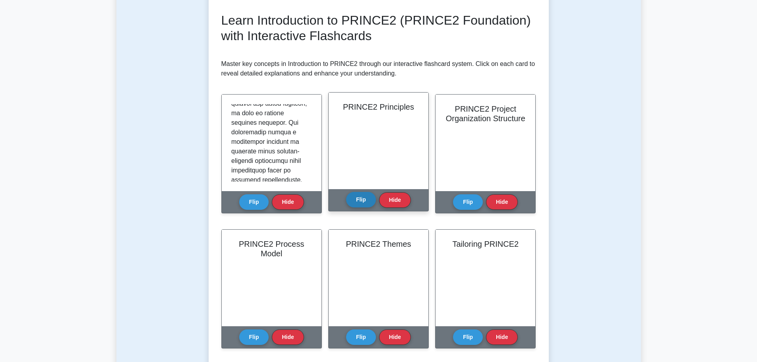 The width and height of the screenshot is (757, 362). Describe the element at coordinates (379, 69) in the screenshot. I see `p: Master key concepts in Introduction to PRINCE2 through our interactive flashcard system. Click on...` at that location.